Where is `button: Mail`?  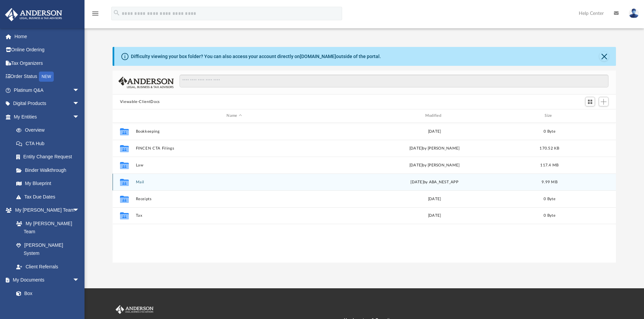 button: Mail is located at coordinates (234, 182).